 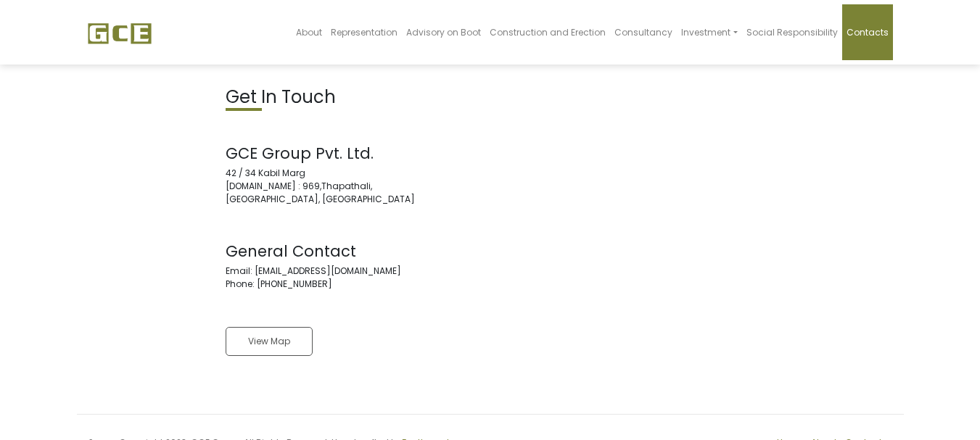 I want to click on span: Contacts, so click(x=868, y=32).